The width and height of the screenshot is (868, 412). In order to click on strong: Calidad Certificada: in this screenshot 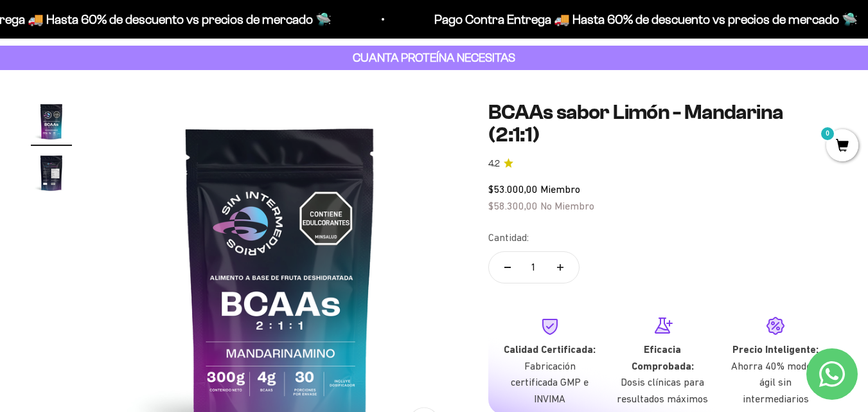, I will do `click(550, 348)`.